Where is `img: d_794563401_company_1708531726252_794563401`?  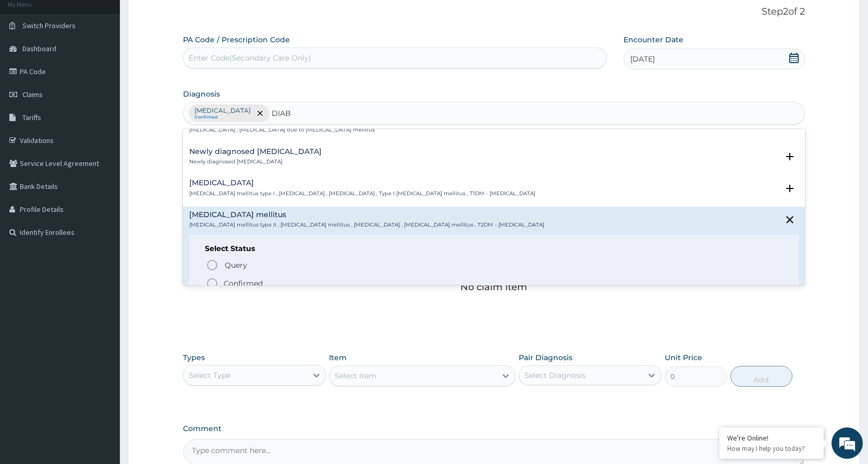
img: d_794563401_company_1708531726252_794563401 is located at coordinates (31, 65).